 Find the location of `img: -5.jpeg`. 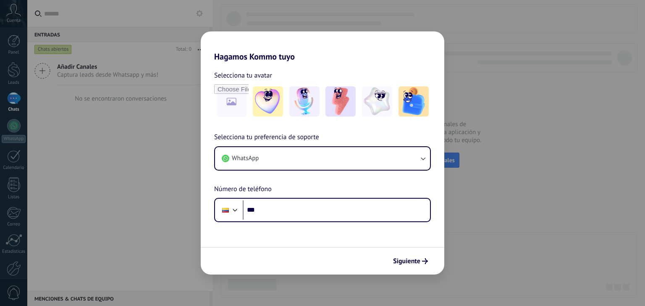

img: -5.jpeg is located at coordinates (413, 102).